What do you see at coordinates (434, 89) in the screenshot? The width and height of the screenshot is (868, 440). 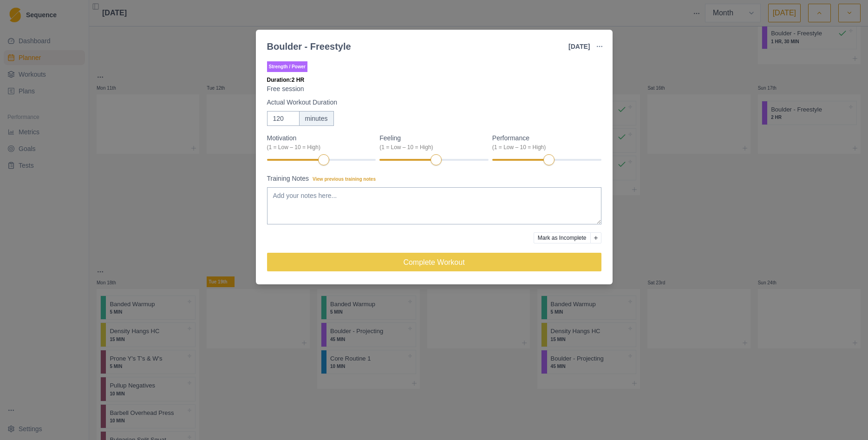 I see `p: Free session` at bounding box center [434, 89].